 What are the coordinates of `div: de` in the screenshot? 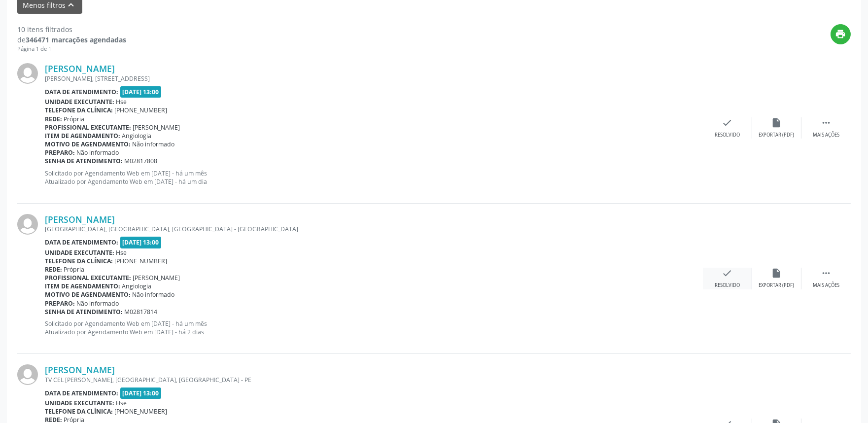 It's located at (71, 40).